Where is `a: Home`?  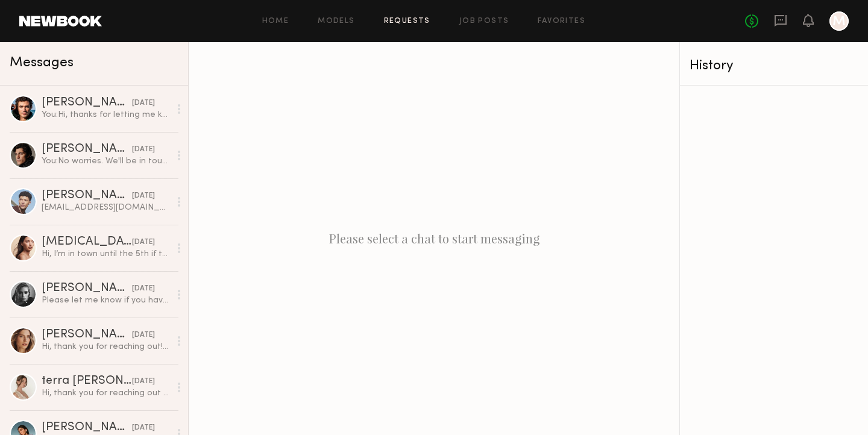 a: Home is located at coordinates (276, 21).